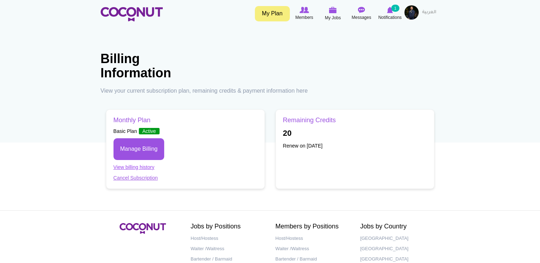 The height and width of the screenshot is (263, 540). What do you see at coordinates (333, 10) in the screenshot?
I see `img: My Jobs` at bounding box center [333, 10].